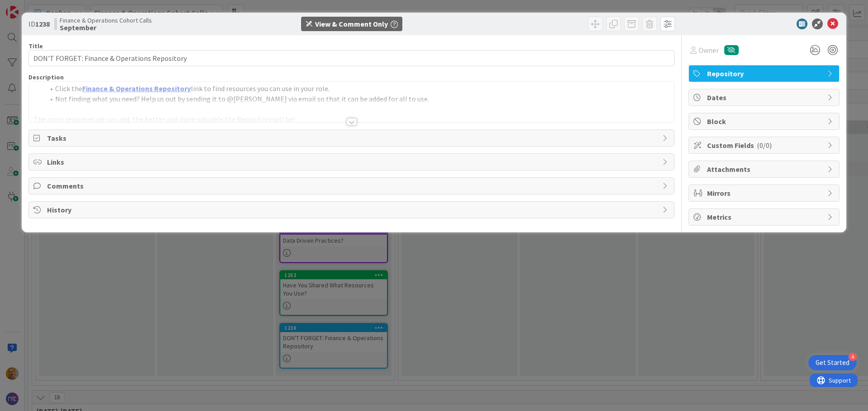 This screenshot has width=868, height=411. I want to click on span: Block, so click(765, 122).